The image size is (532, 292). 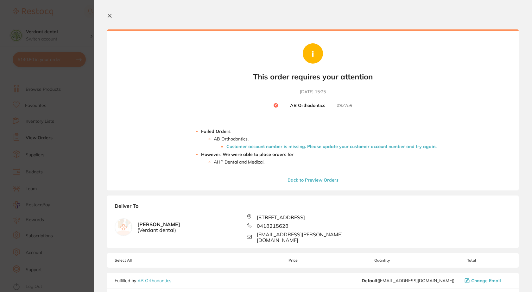 What do you see at coordinates (313, 77) in the screenshot?
I see `b: This order requires your attention` at bounding box center [313, 77].